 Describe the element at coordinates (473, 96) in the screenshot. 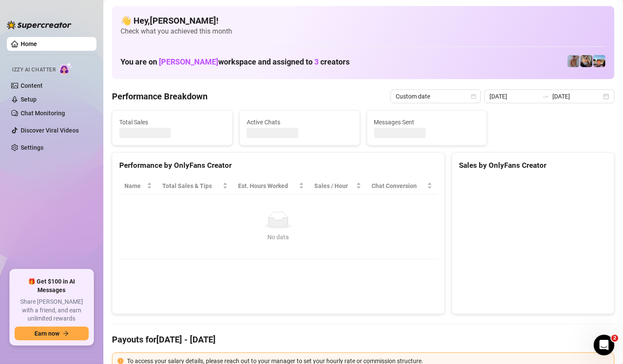

I see `span: calendar` at that location.